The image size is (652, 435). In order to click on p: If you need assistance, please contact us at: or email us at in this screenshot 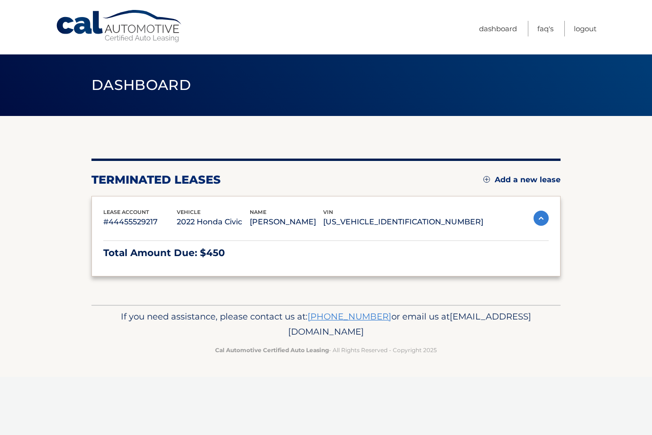, I will do `click(326, 325)`.